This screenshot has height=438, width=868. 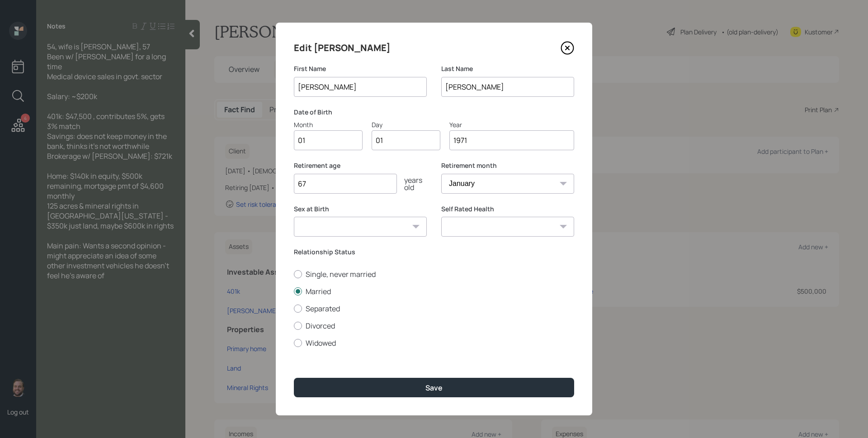 What do you see at coordinates (434, 388) in the screenshot?
I see `div: Save` at bounding box center [434, 388].